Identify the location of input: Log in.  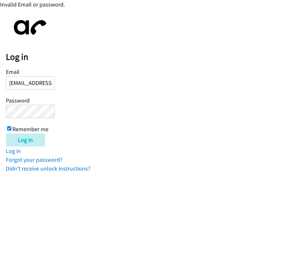
(25, 140).